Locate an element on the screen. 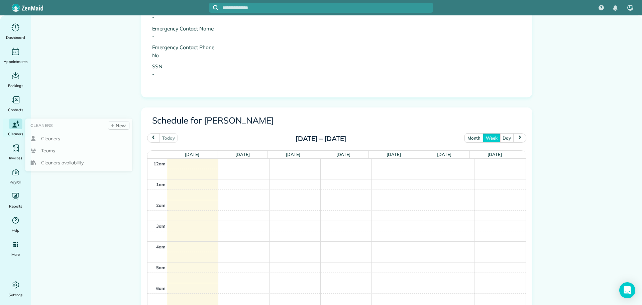  span: Cleaners availability is located at coordinates (62, 163).